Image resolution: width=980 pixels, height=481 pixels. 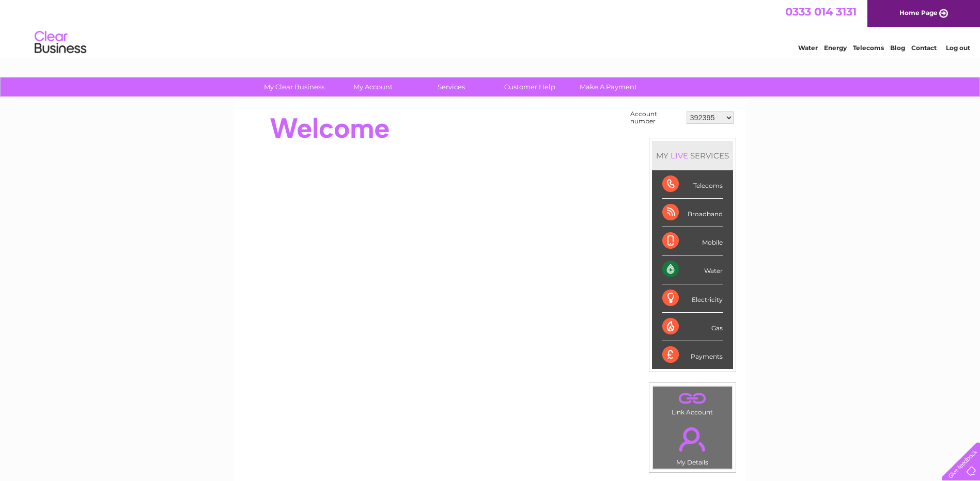 I want to click on td: My Details, so click(x=692, y=444).